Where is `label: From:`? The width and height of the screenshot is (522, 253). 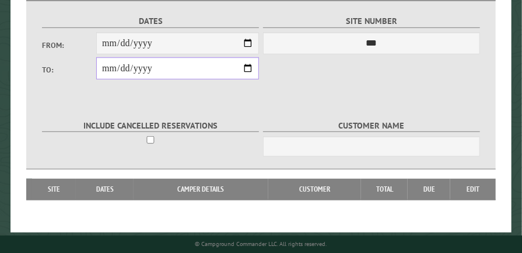
label: From: is located at coordinates (69, 45).